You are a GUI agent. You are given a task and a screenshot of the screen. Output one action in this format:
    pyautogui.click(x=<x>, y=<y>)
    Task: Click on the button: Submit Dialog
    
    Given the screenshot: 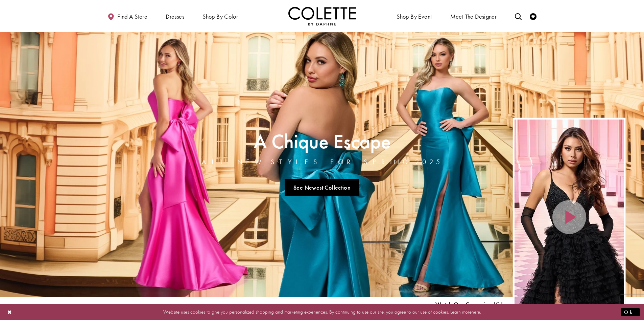 What is the action you would take?
    pyautogui.click(x=630, y=312)
    